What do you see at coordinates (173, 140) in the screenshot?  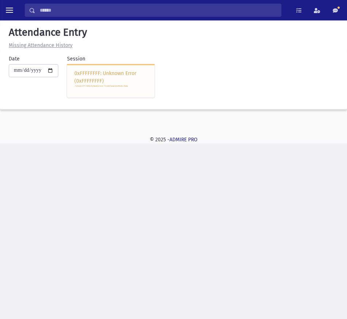 I see `div: © 2025 -` at bounding box center [173, 140].